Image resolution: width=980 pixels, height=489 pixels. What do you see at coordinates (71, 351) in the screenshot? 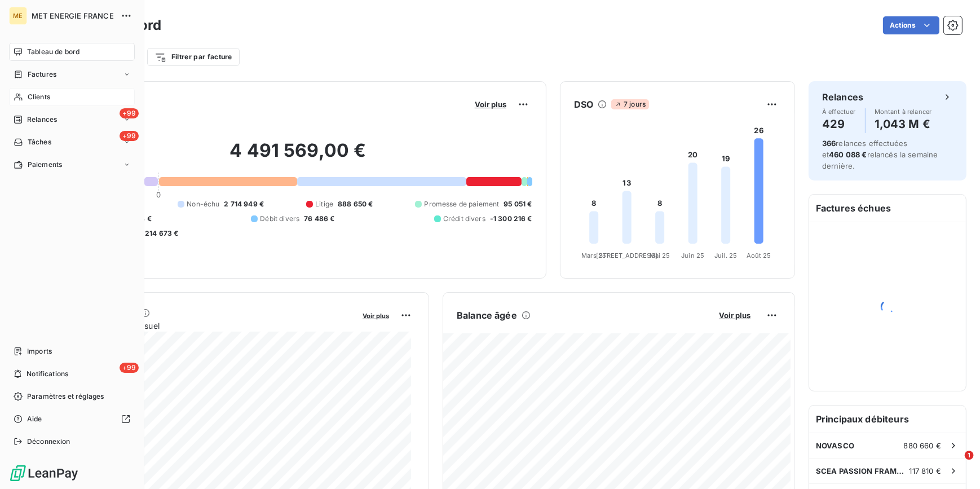
I see `a: Imports` at bounding box center [71, 351].